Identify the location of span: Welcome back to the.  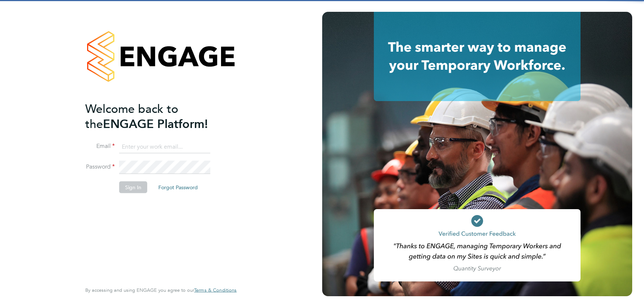
(132, 116).